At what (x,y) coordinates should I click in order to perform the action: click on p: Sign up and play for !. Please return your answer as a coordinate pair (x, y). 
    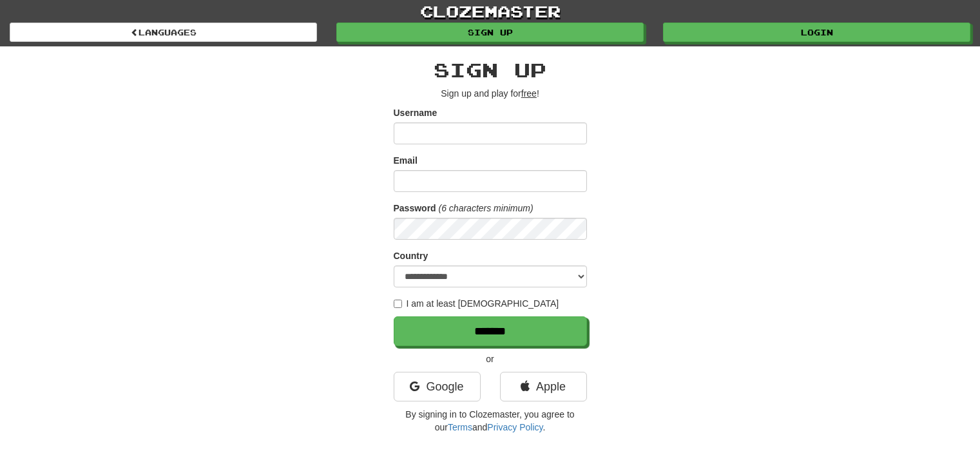
    Looking at the image, I should click on (490, 94).